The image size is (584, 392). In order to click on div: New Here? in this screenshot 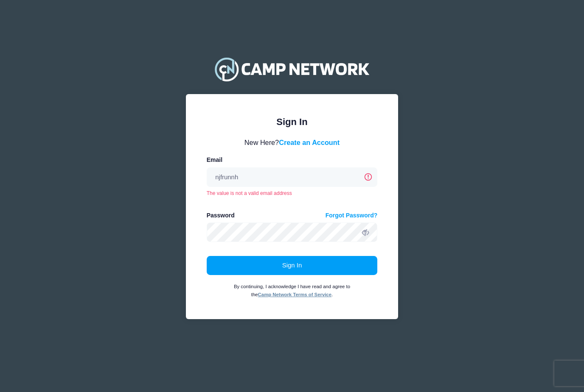, I will do `click(292, 143)`.